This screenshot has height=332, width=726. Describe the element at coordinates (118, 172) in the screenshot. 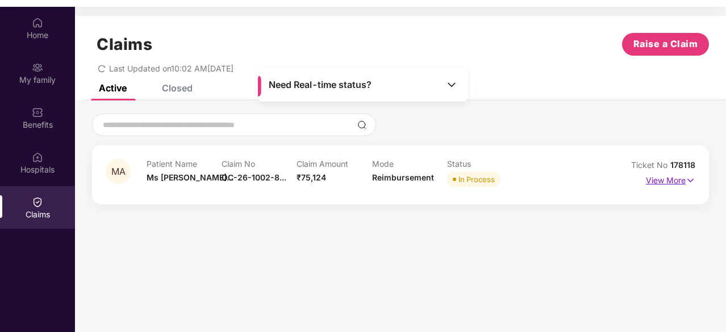

I see `span: MA` at that location.